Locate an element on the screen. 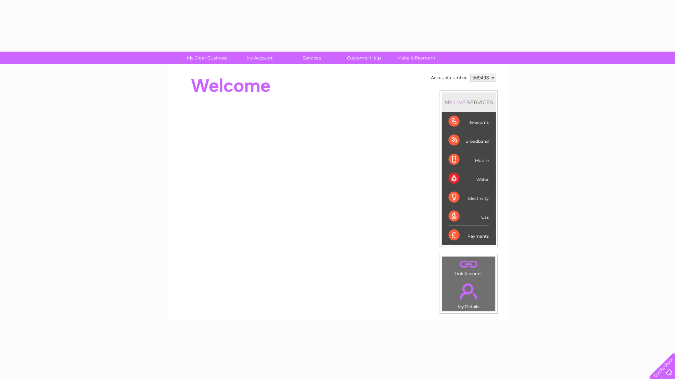 This screenshot has width=675, height=379. td: My Details is located at coordinates (468, 294).